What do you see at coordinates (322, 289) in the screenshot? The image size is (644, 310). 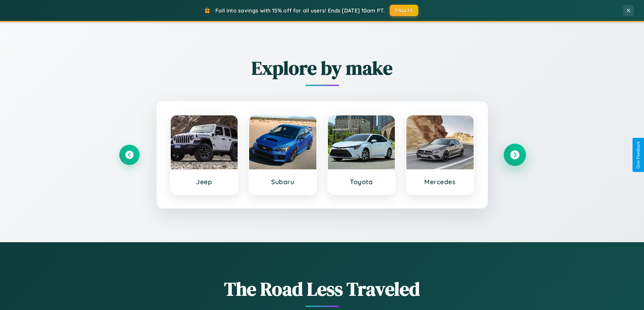 I see `h1: The Road Less Traveled` at bounding box center [322, 289].